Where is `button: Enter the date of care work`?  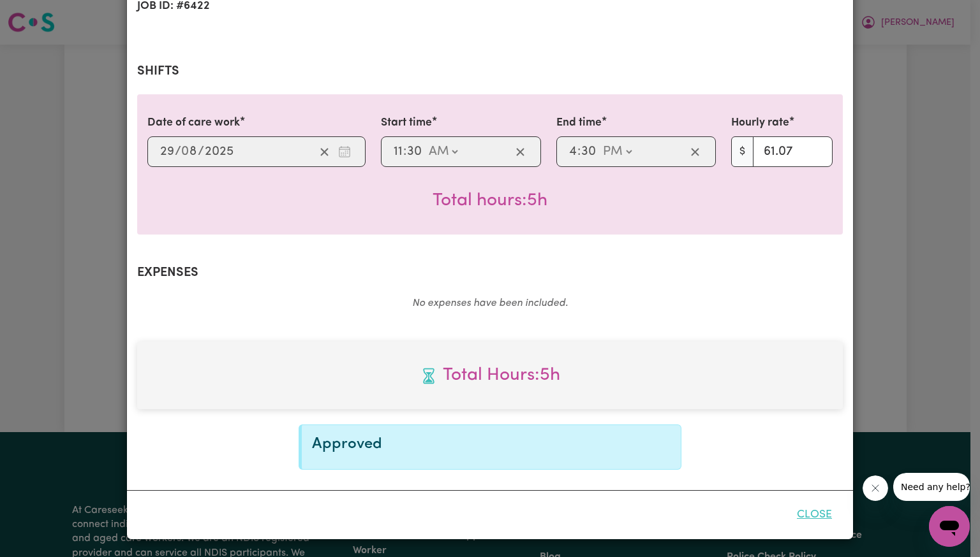 button: Enter the date of care work is located at coordinates (345, 151).